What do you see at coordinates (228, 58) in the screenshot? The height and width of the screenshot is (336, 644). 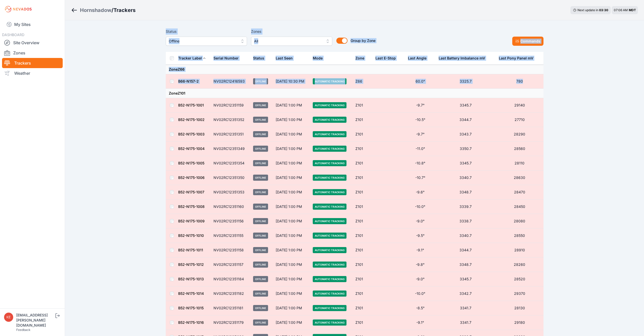 I see `button: Serial Number` at bounding box center [228, 58].